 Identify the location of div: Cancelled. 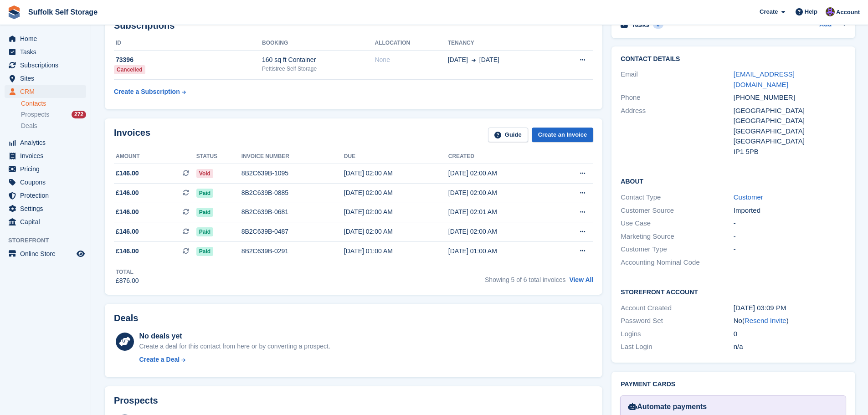
(129, 69).